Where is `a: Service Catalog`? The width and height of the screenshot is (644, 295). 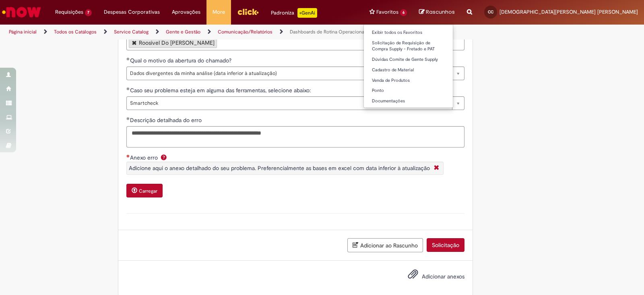
a: Service Catalog is located at coordinates (131, 32).